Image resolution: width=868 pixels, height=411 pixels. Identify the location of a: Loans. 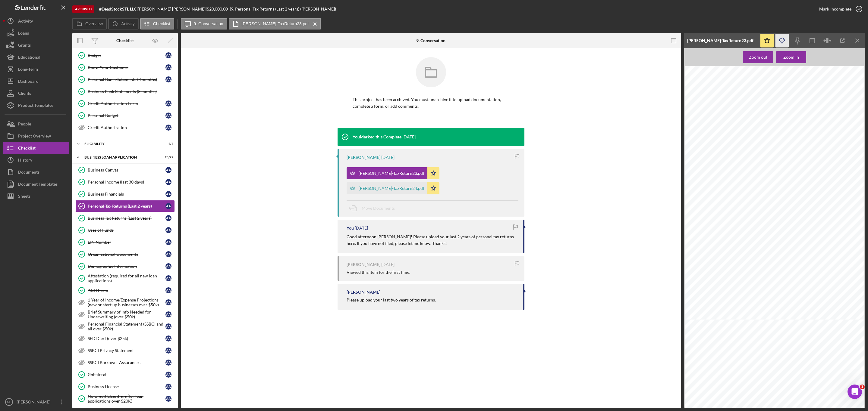
(36, 33).